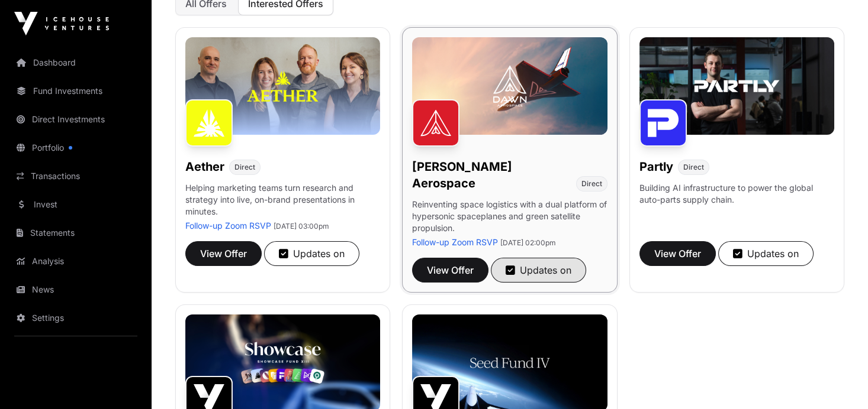 The width and height of the screenshot is (868, 409). I want to click on a: Dashboard, so click(76, 63).